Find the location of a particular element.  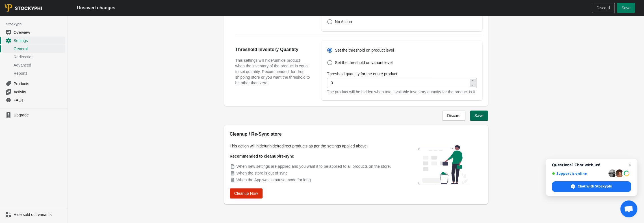

p: This action will hide/unhide/redirect products as per the settings applied above. is located at coordinates (314, 146).